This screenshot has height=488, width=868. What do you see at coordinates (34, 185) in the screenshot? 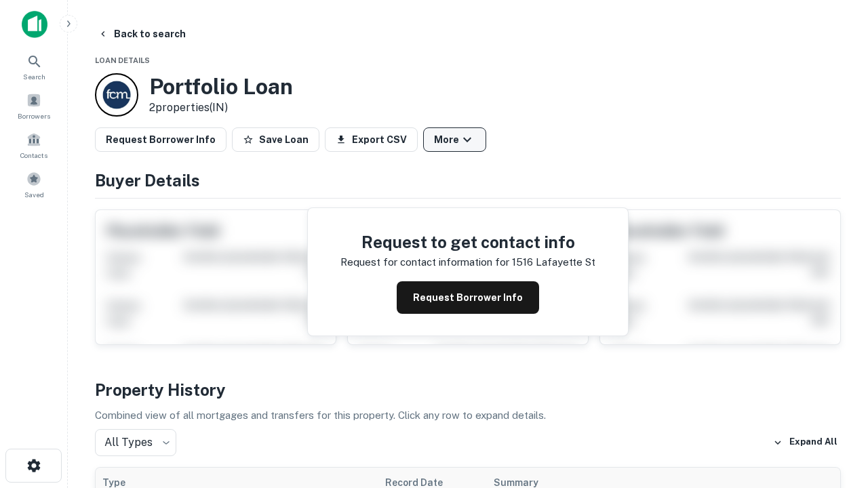
I see `div: Saved` at bounding box center [34, 185].